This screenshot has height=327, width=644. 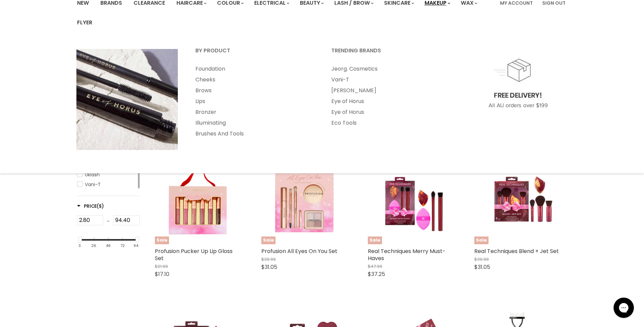 What do you see at coordinates (80, 246) in the screenshot?
I see `div: 3` at bounding box center [80, 246].